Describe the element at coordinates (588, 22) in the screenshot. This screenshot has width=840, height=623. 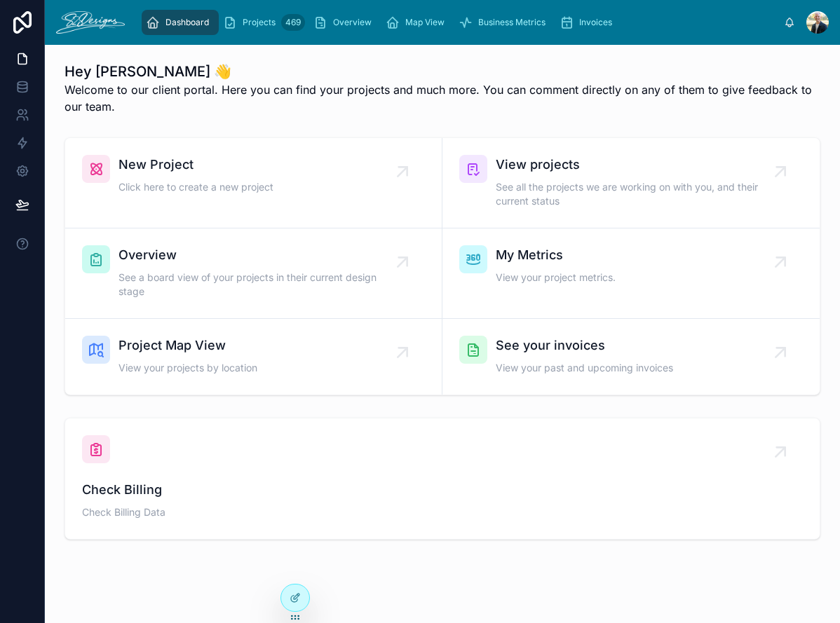
I see `a: Invoices` at that location.